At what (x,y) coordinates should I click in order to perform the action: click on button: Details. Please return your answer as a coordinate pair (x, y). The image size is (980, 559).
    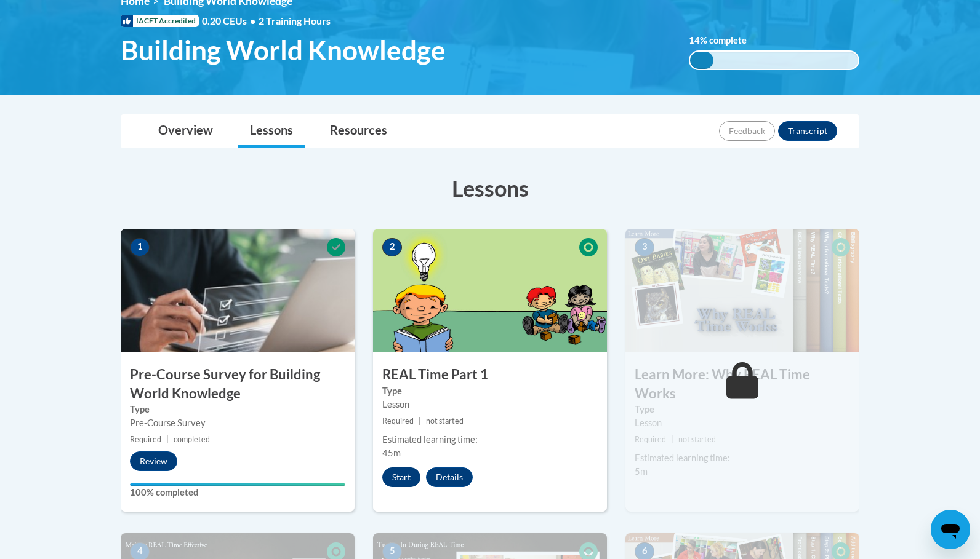
    Looking at the image, I should click on (449, 477).